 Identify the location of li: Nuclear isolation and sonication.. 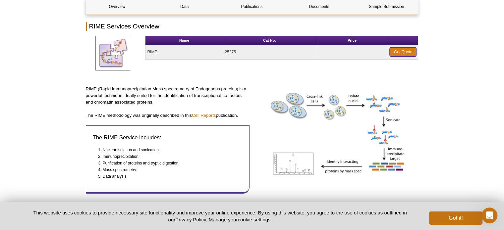
(170, 150).